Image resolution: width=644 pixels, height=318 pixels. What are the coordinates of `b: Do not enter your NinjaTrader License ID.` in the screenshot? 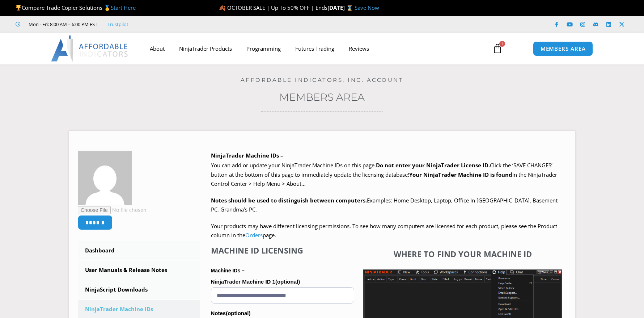 It's located at (433, 165).